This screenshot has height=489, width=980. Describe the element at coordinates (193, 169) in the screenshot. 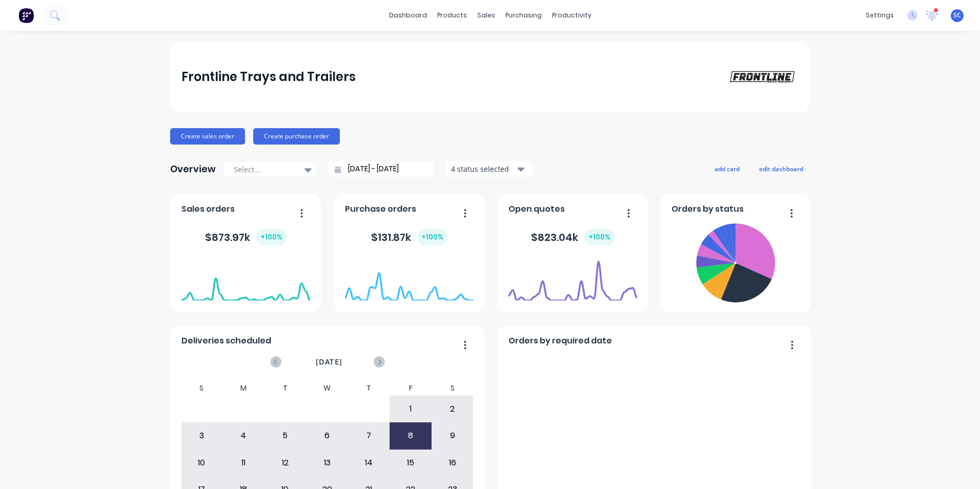

I see `div: Overview` at that location.